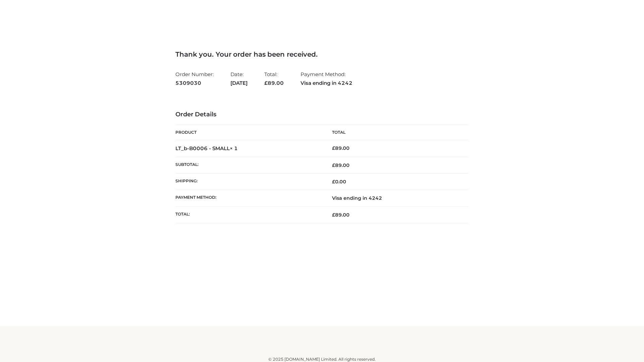  I want to click on strong: LT_b-B0006 - SMALL, so click(207, 148).